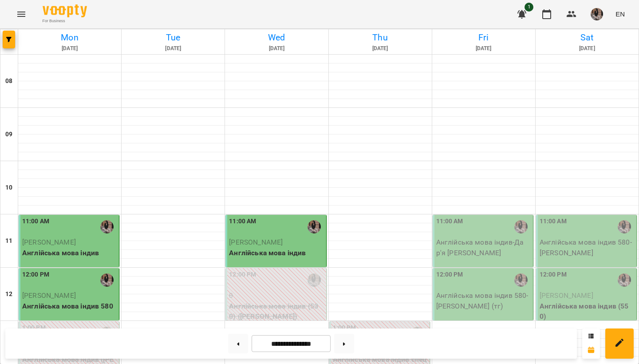  Describe the element at coordinates (381, 37) in the screenshot. I see `h6: Thu` at that location.